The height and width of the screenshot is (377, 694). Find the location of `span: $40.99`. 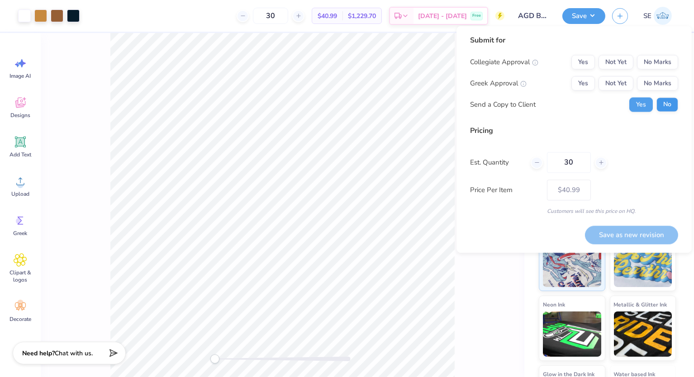

span: $40.99 is located at coordinates (327, 16).